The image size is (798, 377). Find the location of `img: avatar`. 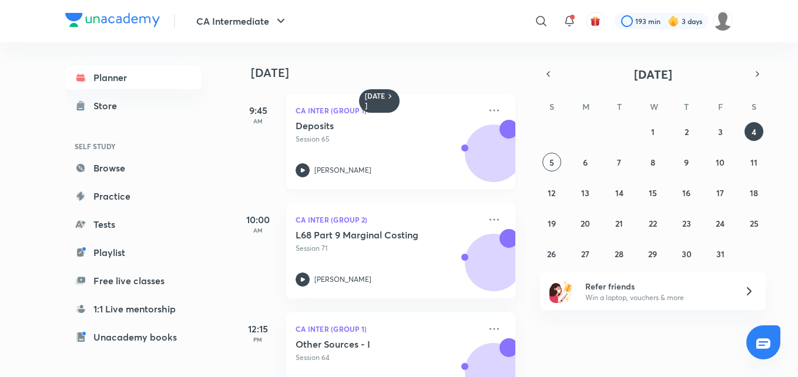

img: avatar is located at coordinates (595, 21).